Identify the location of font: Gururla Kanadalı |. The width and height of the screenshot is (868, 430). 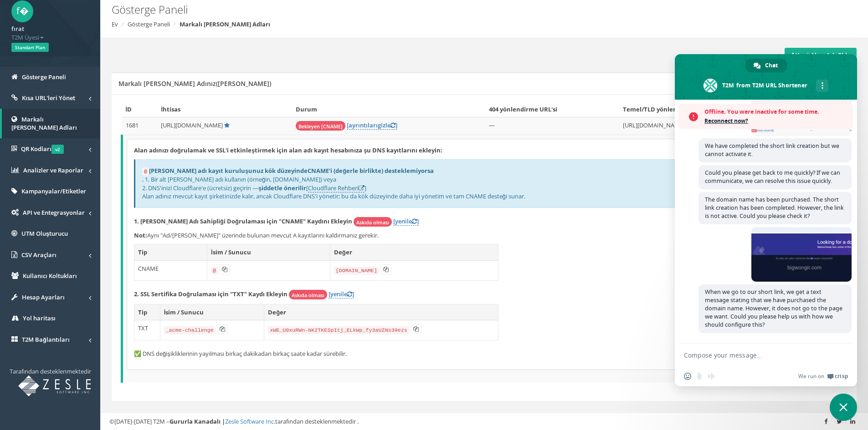
(198, 421).